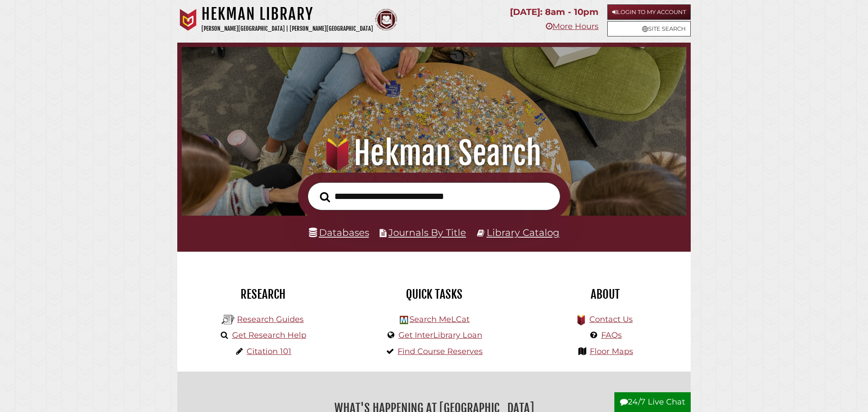  Describe the element at coordinates (572, 26) in the screenshot. I see `a: More Hours` at that location.